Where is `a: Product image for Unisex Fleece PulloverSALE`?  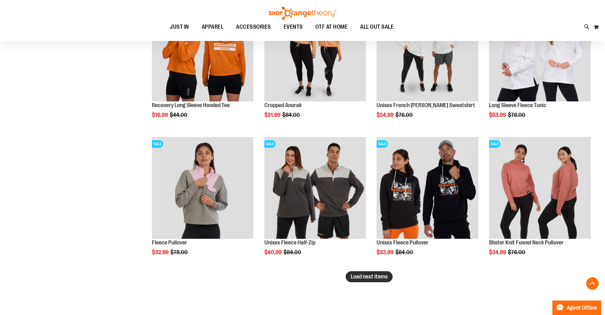 a: Product image for Unisex Fleece PulloverSALE is located at coordinates (428, 189).